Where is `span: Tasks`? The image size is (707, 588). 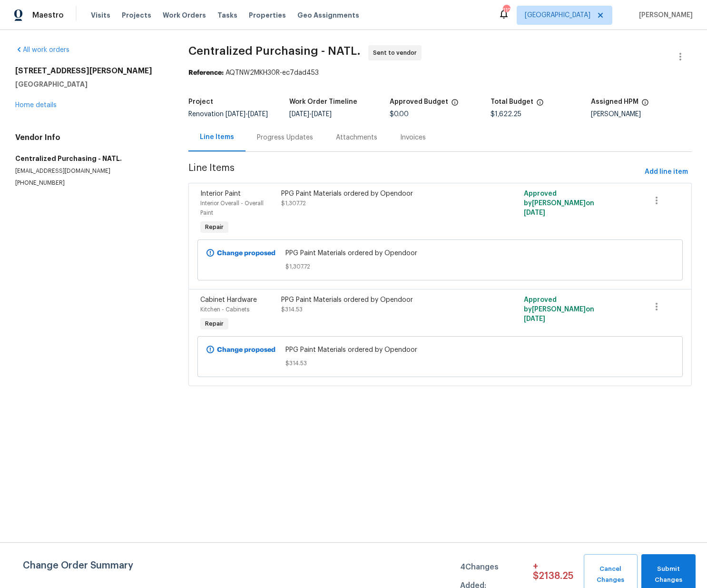
span: Tasks is located at coordinates (228, 15).